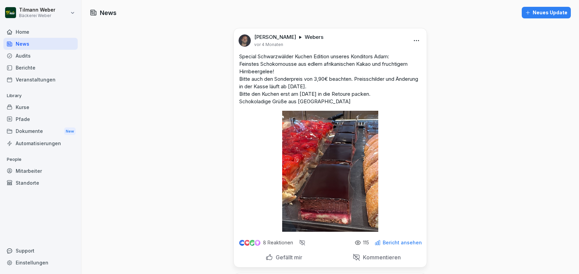 This screenshot has height=274, width=579. What do you see at coordinates (41, 56) in the screenshot?
I see `div: Audits` at bounding box center [41, 56].